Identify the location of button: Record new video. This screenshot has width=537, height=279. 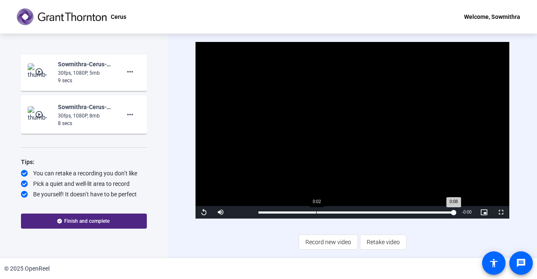
(328, 242).